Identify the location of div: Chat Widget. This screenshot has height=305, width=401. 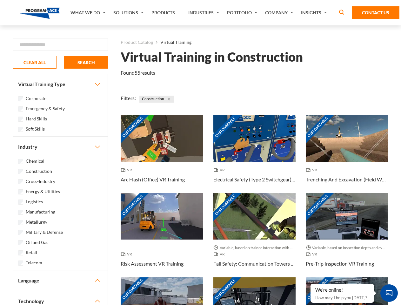
(389, 293).